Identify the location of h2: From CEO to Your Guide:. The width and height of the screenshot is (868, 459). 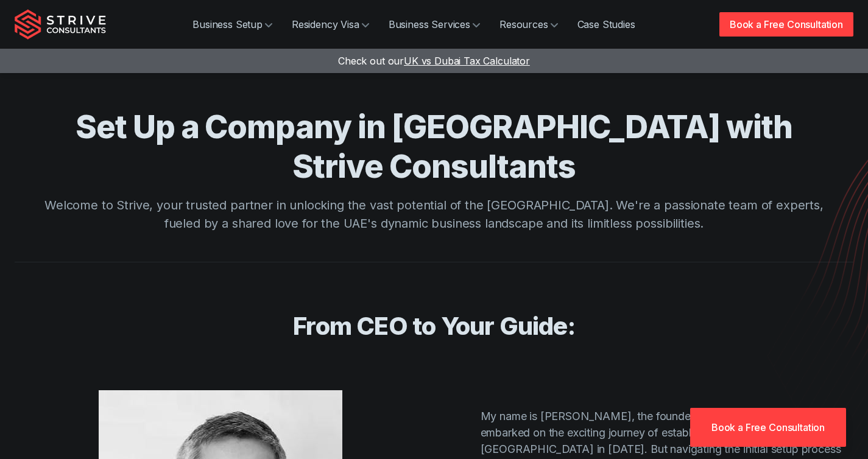
(434, 326).